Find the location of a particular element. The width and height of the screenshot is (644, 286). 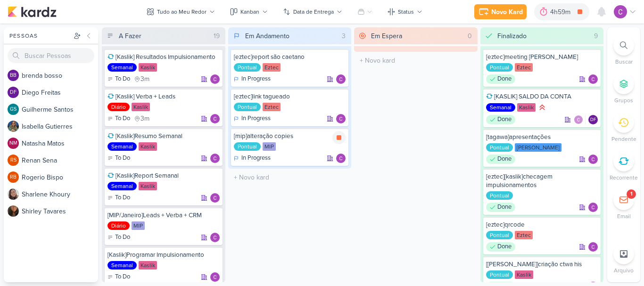

img: Shirley Tavares is located at coordinates (13, 211).